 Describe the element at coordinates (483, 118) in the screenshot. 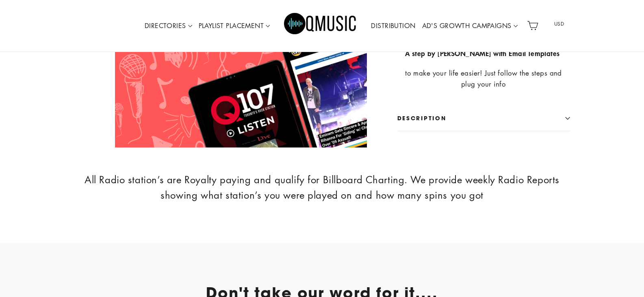

I see `button: Description` at that location.